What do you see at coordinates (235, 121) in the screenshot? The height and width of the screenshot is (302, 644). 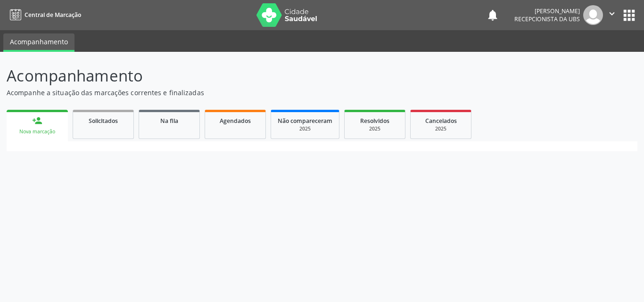 I see `span: Agendados` at bounding box center [235, 121].